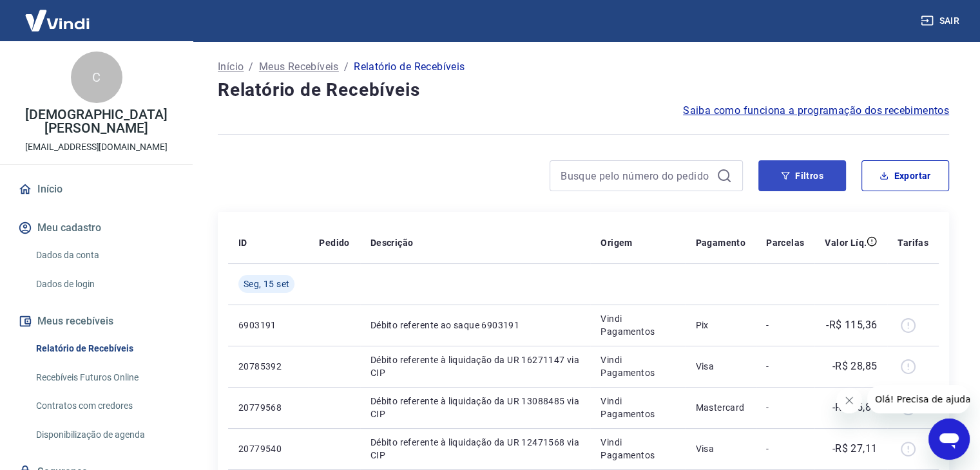 Image resolution: width=980 pixels, height=470 pixels. What do you see at coordinates (409, 67) in the screenshot?
I see `p: Relatório de Recebíveis` at bounding box center [409, 67].